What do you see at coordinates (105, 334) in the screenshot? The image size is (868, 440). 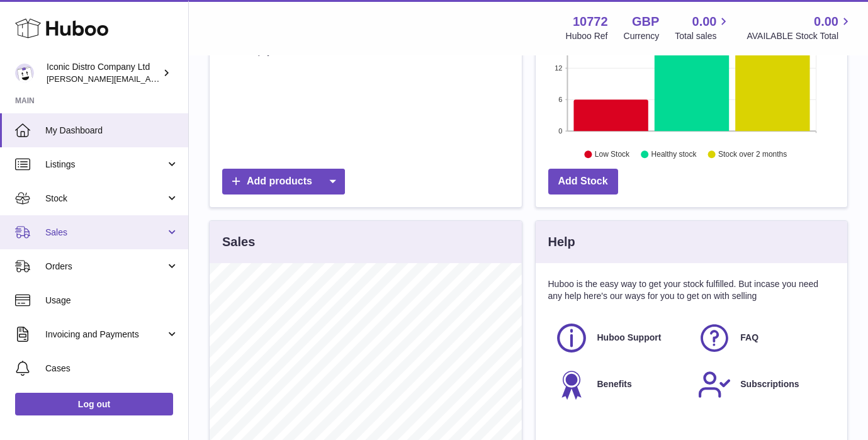 I see `span: Invoicing and Payments` at bounding box center [105, 334].